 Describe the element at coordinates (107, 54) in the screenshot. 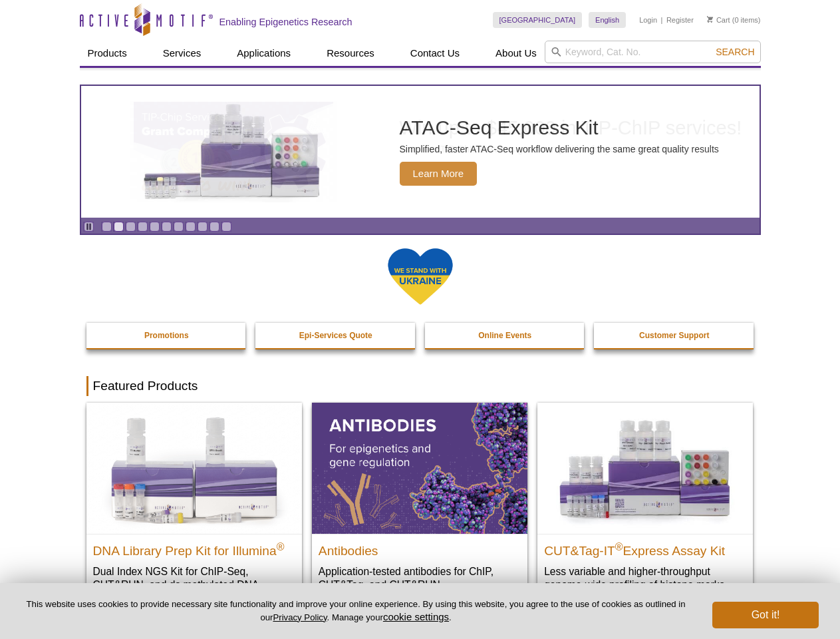

I see `a: Products` at that location.